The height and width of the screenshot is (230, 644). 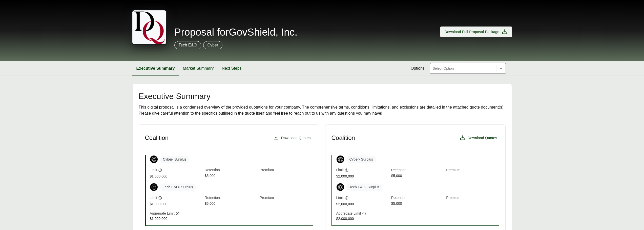 I want to click on a: Download Full Proposal Package, so click(x=476, y=32).